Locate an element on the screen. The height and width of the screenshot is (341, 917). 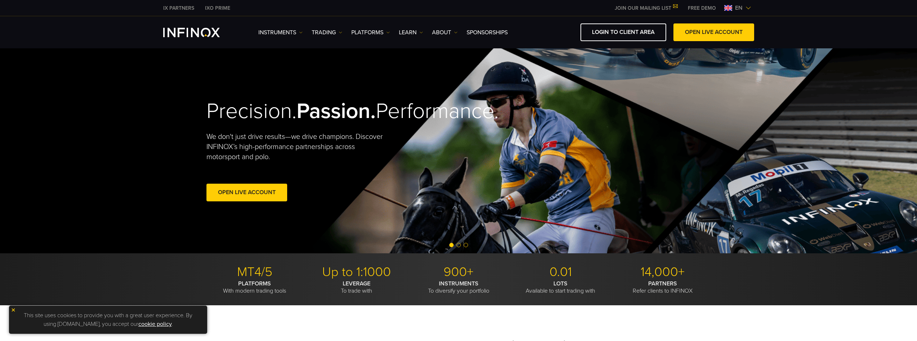
span: Go to slide 2 is located at coordinates (459, 245).